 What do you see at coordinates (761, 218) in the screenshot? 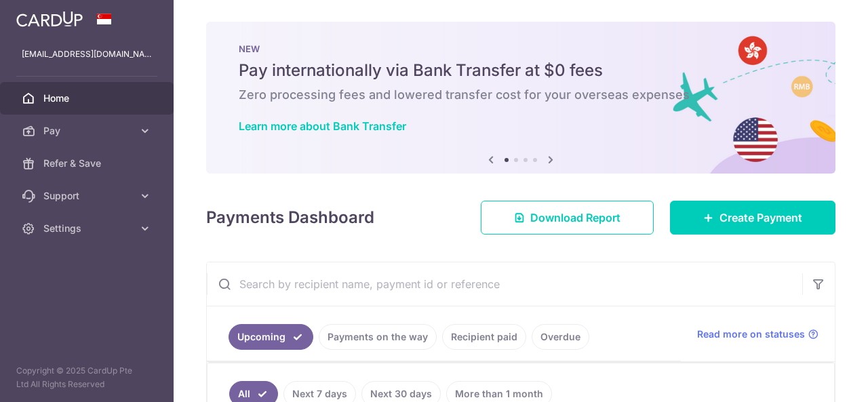
I see `span: Create Payment` at bounding box center [761, 218].